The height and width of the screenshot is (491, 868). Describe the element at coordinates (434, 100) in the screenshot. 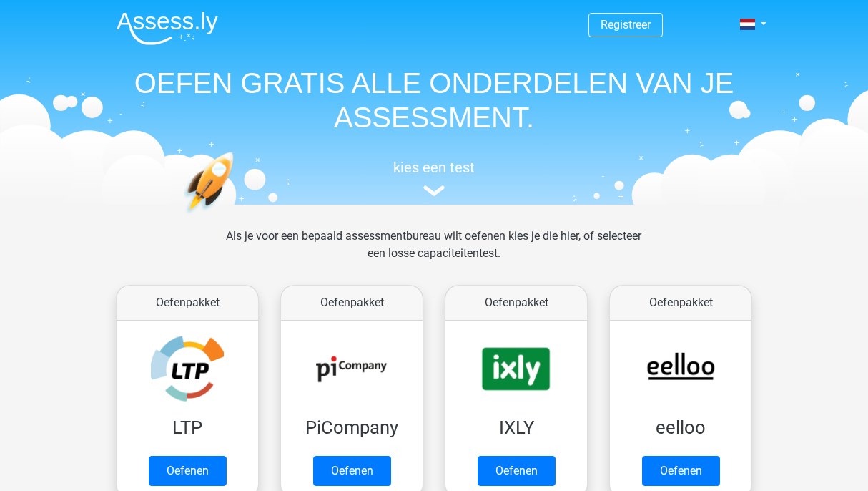

I see `h1: OEFEN GRATIS ALLE ONDERDELEN VAN JE ASSESSMENT.` at that location.